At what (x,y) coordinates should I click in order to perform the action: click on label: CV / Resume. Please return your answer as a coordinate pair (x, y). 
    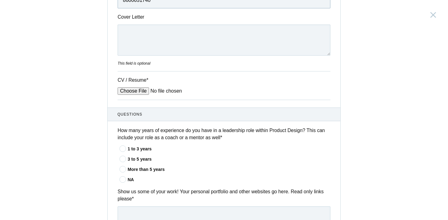
    Looking at the image, I should click on (141, 80).